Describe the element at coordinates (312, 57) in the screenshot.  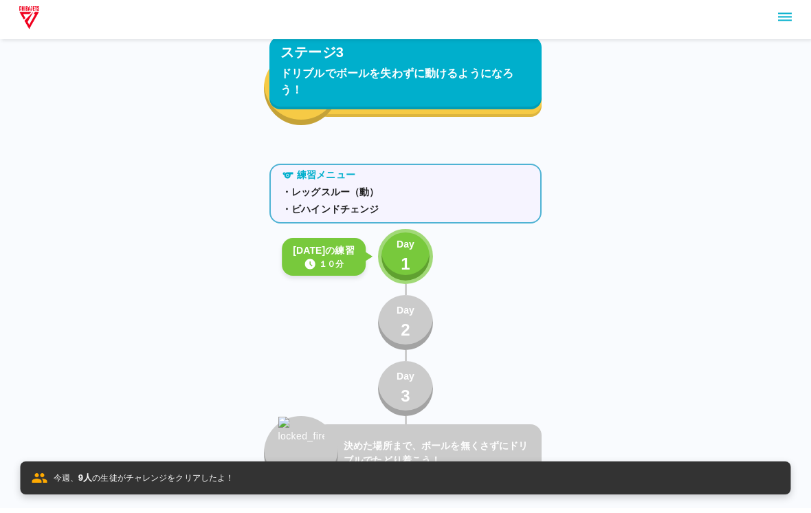
I see `p: ステージ3` at that location.